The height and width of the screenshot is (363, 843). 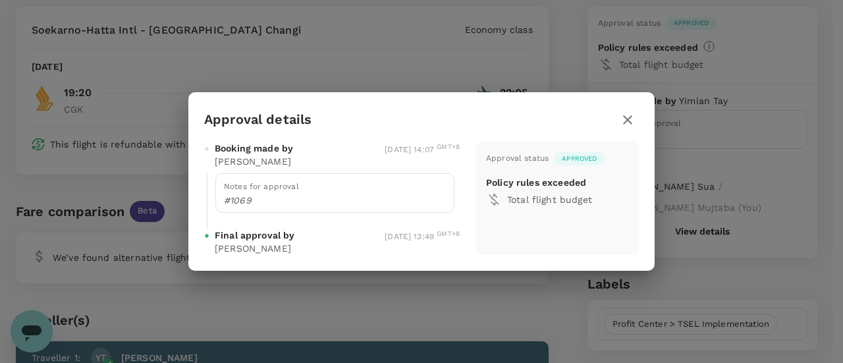 I want to click on span: Notes for approval, so click(x=261, y=186).